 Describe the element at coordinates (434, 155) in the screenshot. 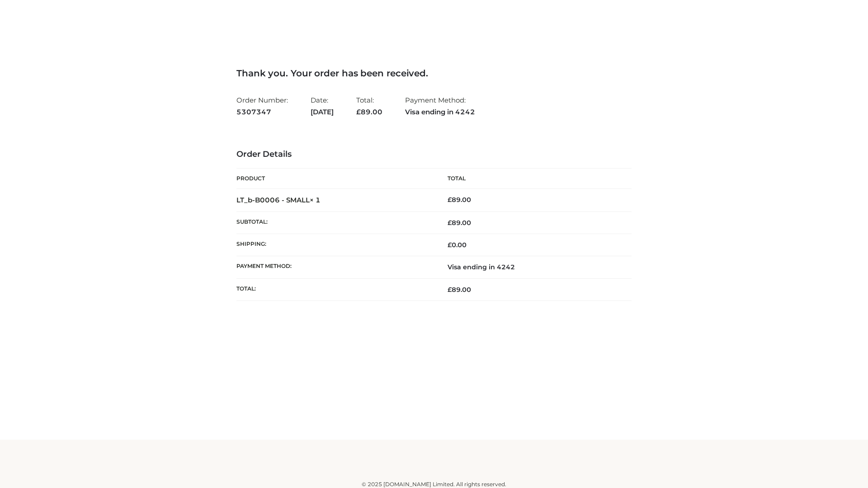

I see `h3: Order Details` at that location.